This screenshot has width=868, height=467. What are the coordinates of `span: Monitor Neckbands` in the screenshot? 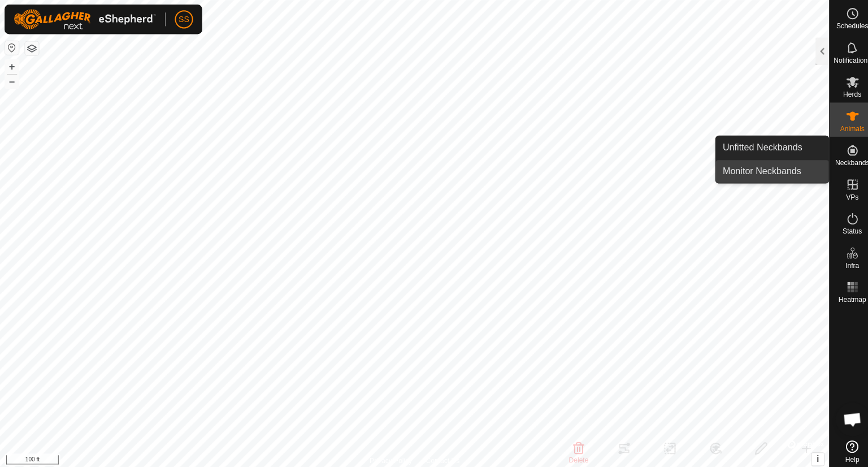 It's located at (756, 170).